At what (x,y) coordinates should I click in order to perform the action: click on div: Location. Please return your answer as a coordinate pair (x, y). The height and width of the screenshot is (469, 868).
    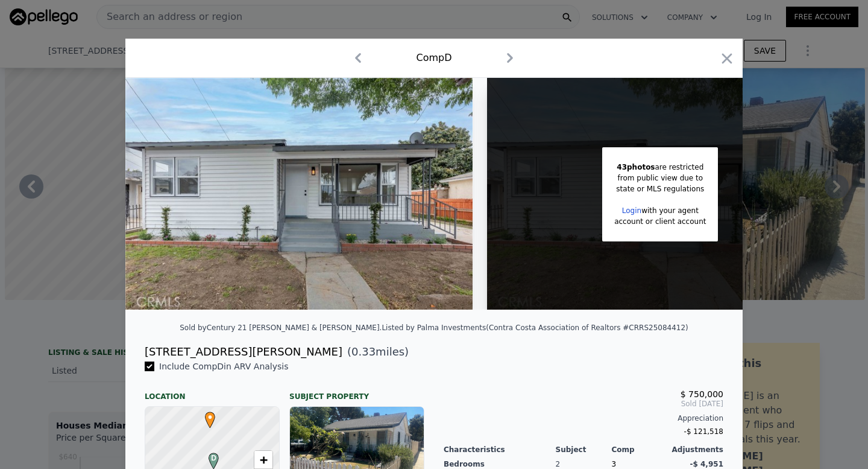
    Looking at the image, I should click on (212, 392).